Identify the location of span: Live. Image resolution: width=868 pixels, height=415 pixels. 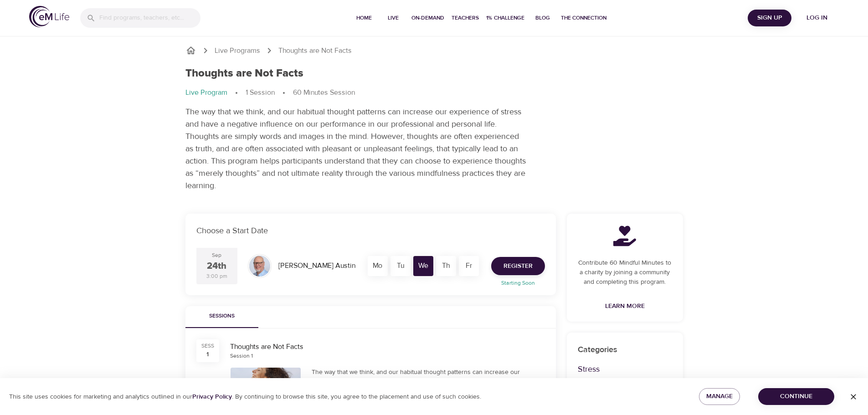
(393, 18).